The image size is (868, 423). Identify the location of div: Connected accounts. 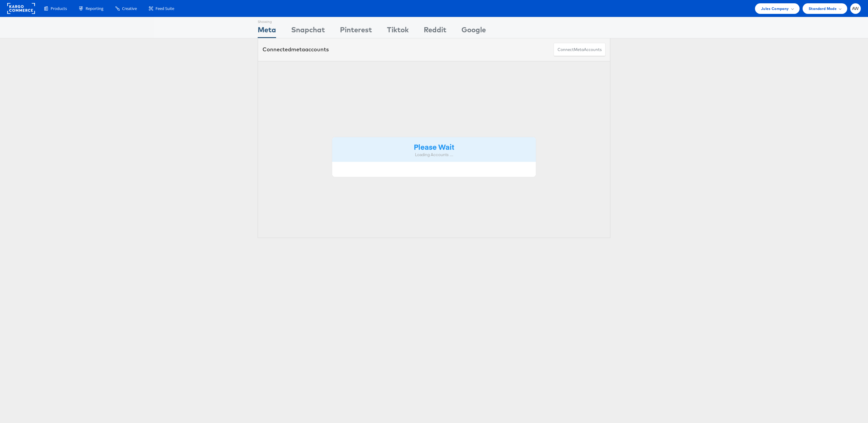
(296, 50).